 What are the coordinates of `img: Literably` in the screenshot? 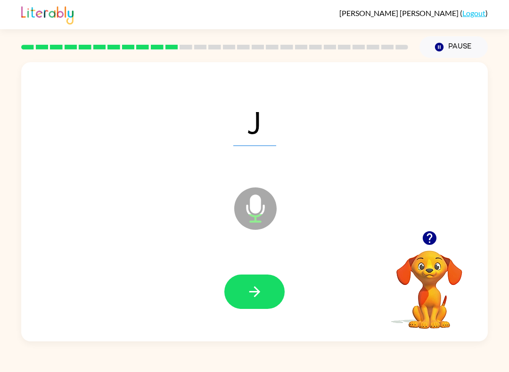 It's located at (47, 14).